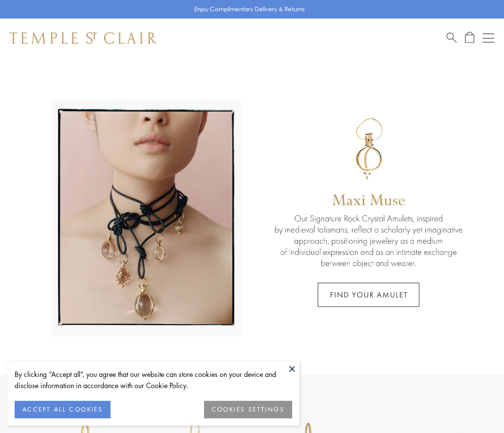 This screenshot has width=504, height=433. I want to click on button: COOKIES SETTINGS, so click(248, 410).